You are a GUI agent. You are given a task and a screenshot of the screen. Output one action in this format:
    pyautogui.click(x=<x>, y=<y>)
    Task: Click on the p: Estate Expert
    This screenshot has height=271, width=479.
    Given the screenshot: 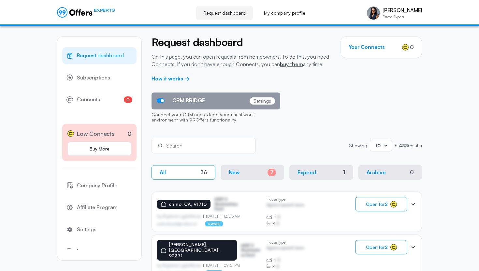 What is the action you would take?
    pyautogui.click(x=402, y=17)
    